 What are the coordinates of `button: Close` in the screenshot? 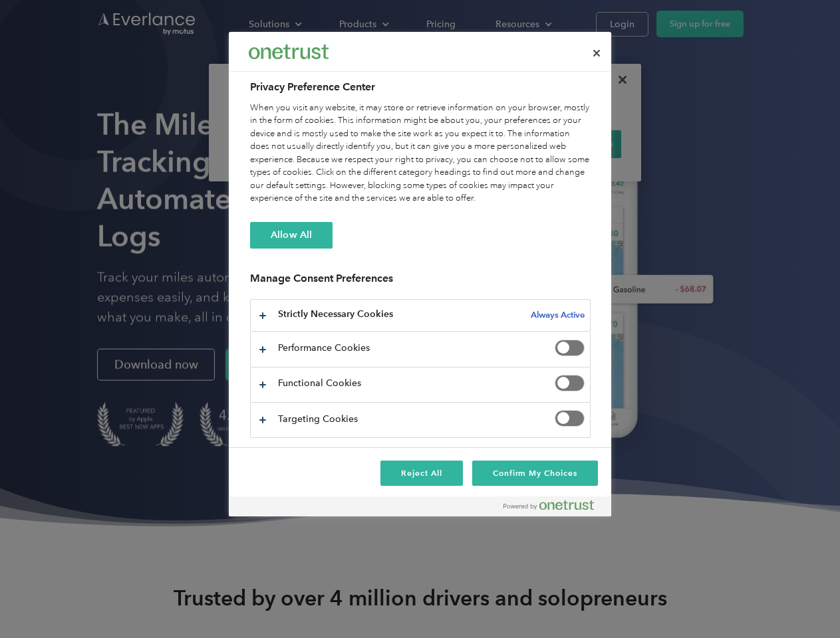 It's located at (597, 53).